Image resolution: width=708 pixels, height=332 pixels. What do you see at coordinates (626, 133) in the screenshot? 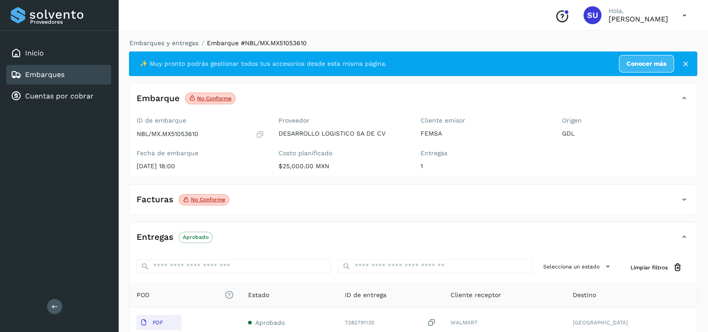
I see `p: GDL` at bounding box center [626, 133].